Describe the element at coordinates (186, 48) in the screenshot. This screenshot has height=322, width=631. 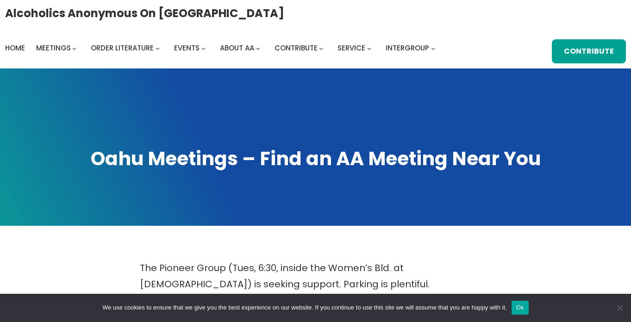
I see `a: Events` at that location.